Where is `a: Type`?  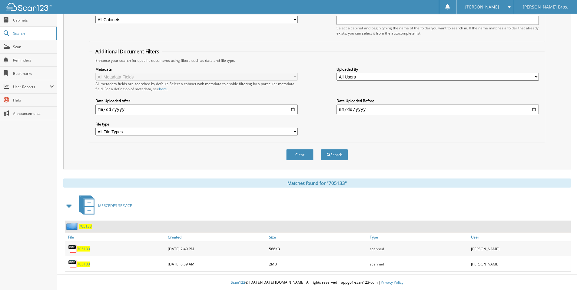 a: Type is located at coordinates (419, 237).